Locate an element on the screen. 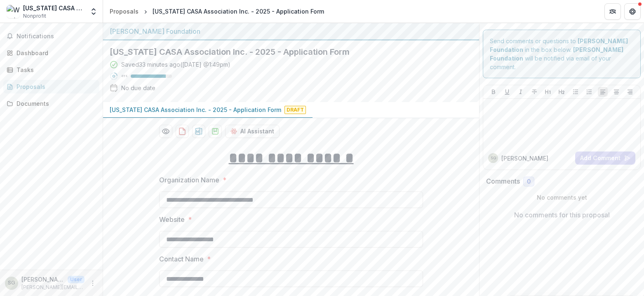  a: Dashboard is located at coordinates (51, 53).